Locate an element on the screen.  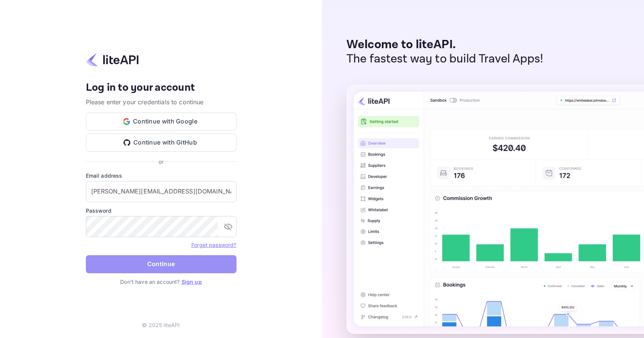
p: Please enter your credentials to continue is located at coordinates (161, 102).